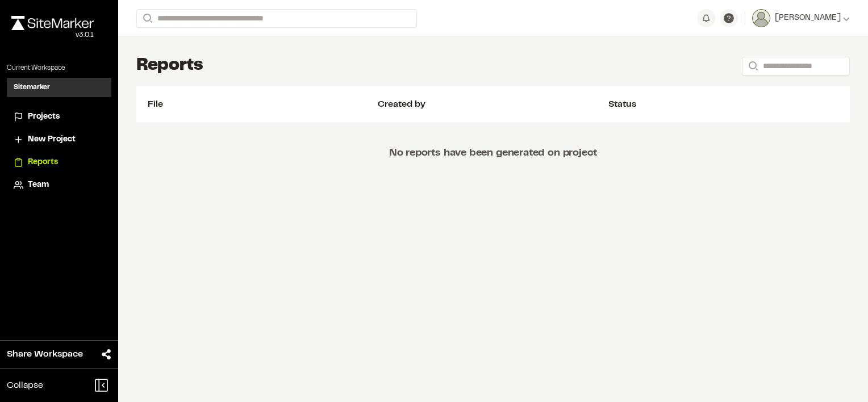  Describe the element at coordinates (761, 18) in the screenshot. I see `img: User` at that location.